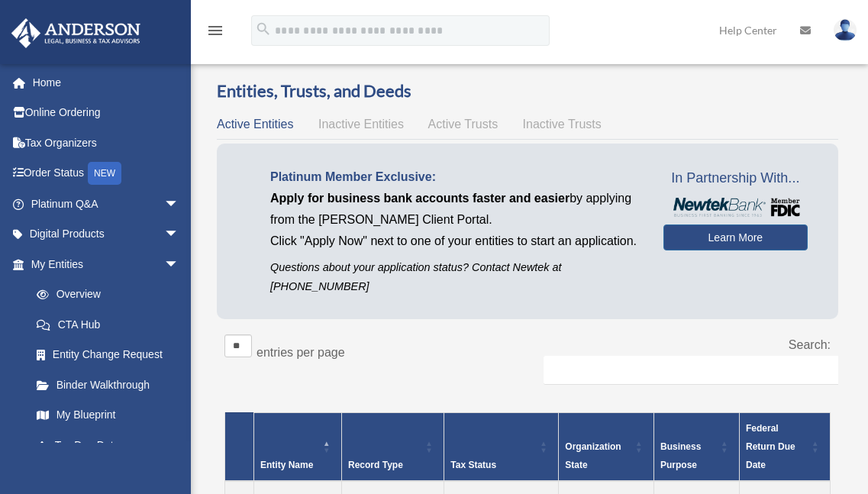 This screenshot has width=868, height=494. What do you see at coordinates (106, 143) in the screenshot?
I see `a: Tax Organizers` at bounding box center [106, 143].